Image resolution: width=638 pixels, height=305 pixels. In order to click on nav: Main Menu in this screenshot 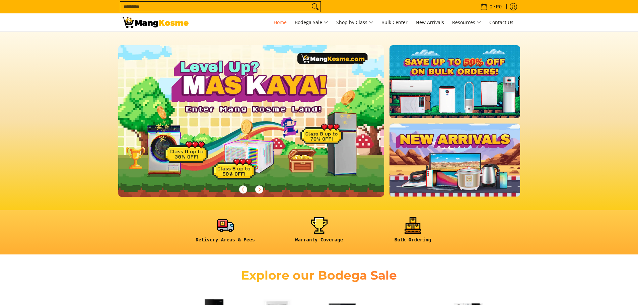, I will do `click(356, 22)`.